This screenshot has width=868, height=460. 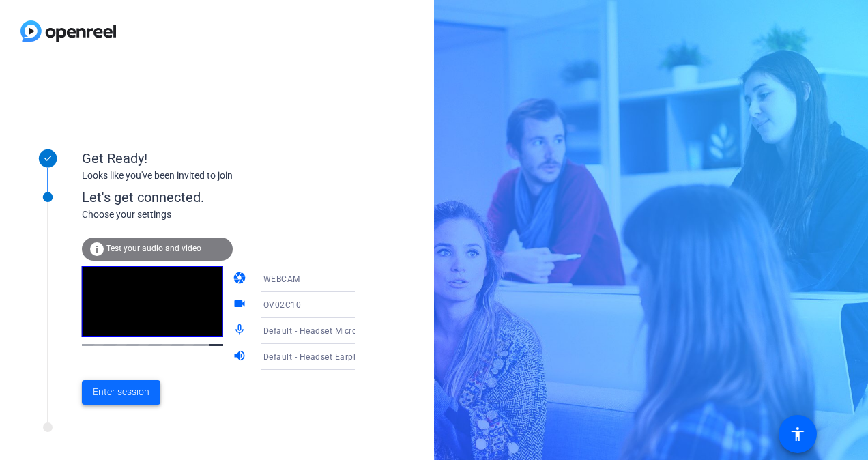 I want to click on span: Default - Headset Microphone (Jabra EVOLVE 20 MS), so click(x=369, y=330).